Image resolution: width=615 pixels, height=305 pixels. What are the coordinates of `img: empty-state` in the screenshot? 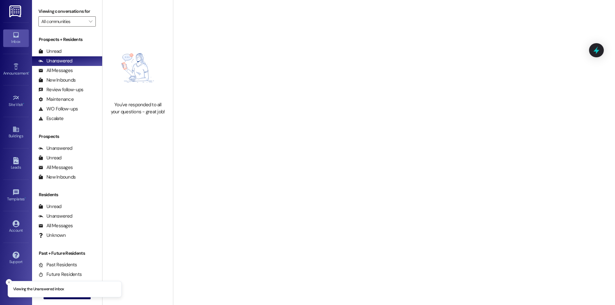 It's located at (138, 68).